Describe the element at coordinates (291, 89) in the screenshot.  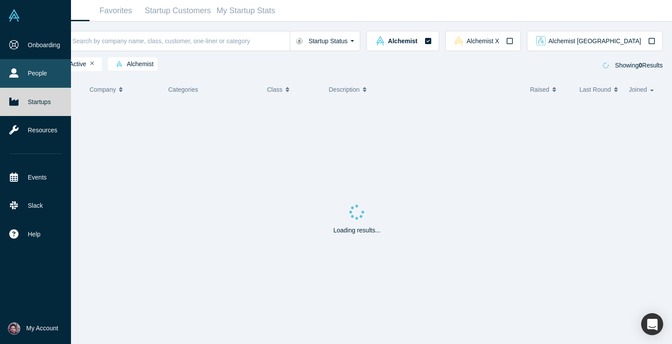
I see `button: Class` at that location.